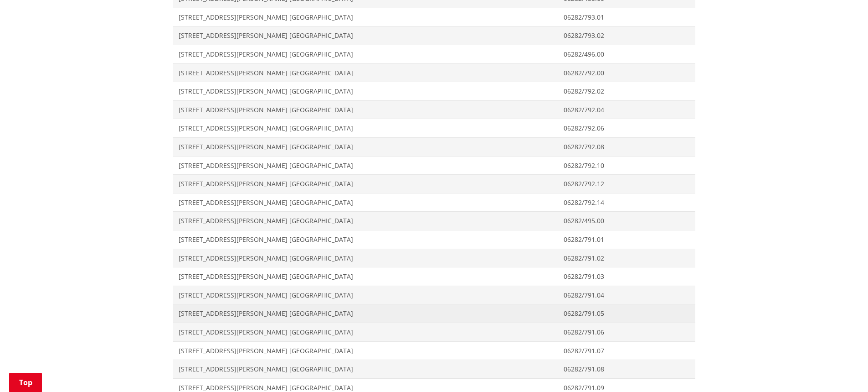  Describe the element at coordinates (627, 35) in the screenshot. I see `span: 06282/793.02` at that location.